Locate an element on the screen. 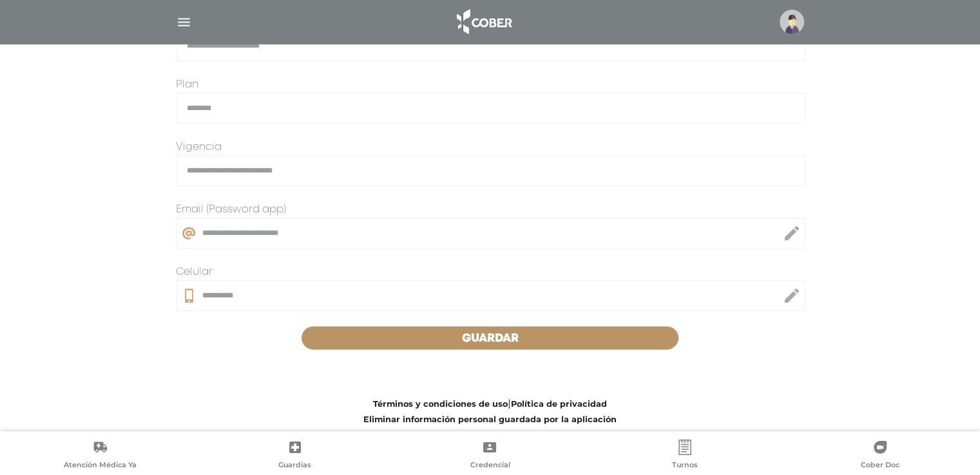  span: Atención Médica Ya is located at coordinates (100, 466).